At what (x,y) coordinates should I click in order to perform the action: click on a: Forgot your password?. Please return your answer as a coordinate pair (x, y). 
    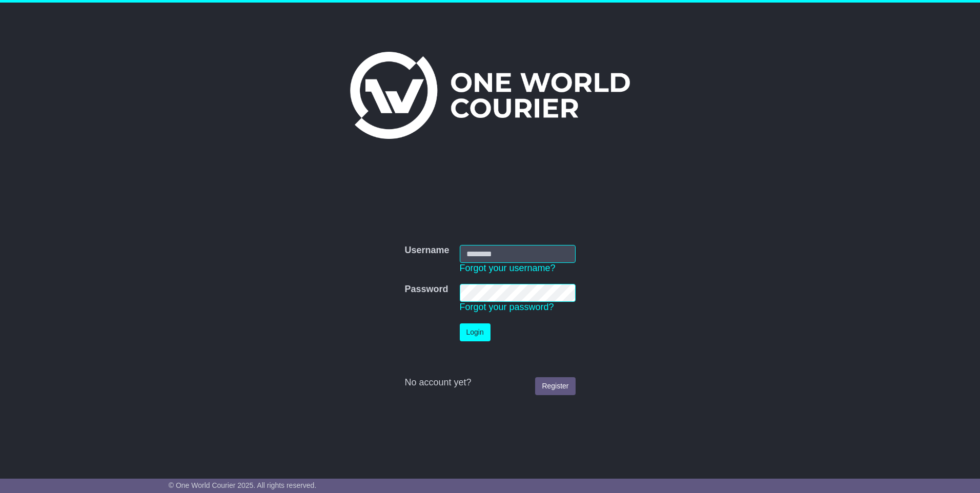
    Looking at the image, I should click on (507, 307).